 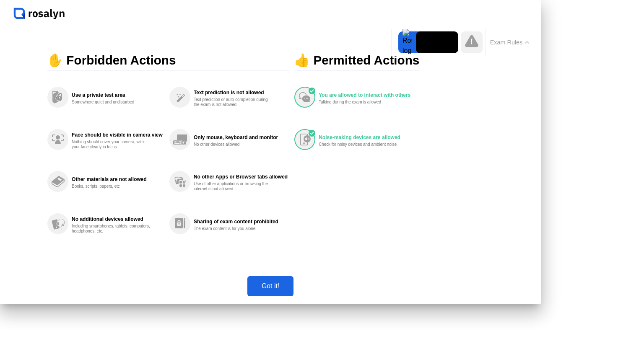 I want to click on button: Exam Rules, so click(x=510, y=42).